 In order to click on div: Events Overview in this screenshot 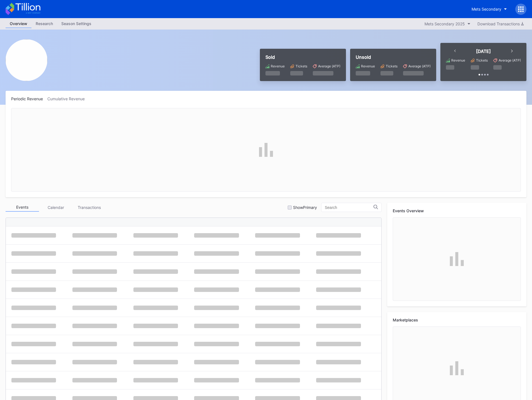, I will do `click(457, 210)`.